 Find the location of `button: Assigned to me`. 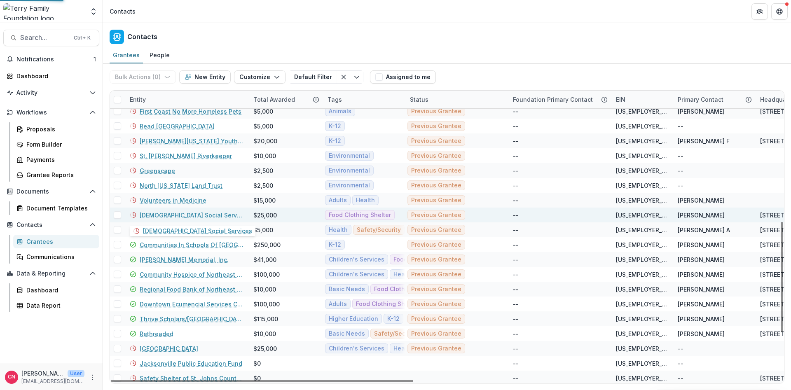

button: Assigned to me is located at coordinates (403, 77).